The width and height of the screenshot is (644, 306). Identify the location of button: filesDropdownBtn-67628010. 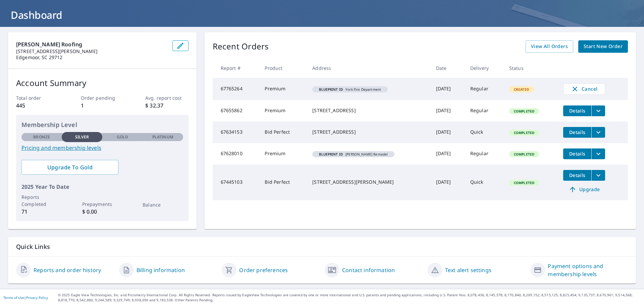
(598, 154).